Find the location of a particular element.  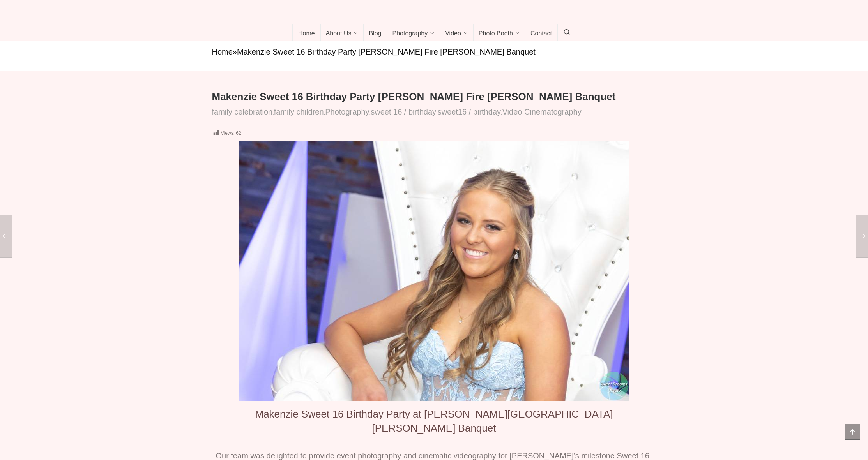

span: Video is located at coordinates (453, 34).